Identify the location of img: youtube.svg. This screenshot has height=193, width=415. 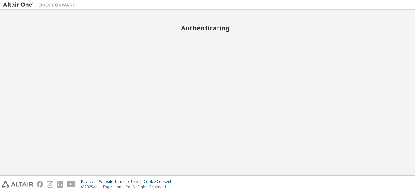
(71, 184).